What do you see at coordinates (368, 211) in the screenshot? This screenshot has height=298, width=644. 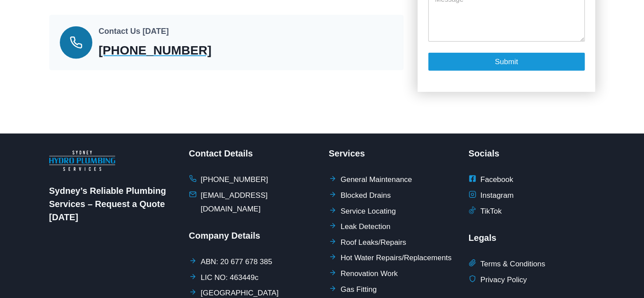 I see `span: Service Locating` at bounding box center [368, 211].